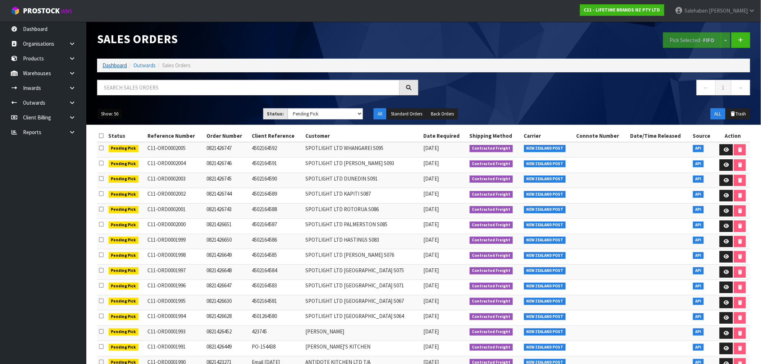 The height and width of the screenshot is (364, 761). I want to click on strong: Status:, so click(276, 114).